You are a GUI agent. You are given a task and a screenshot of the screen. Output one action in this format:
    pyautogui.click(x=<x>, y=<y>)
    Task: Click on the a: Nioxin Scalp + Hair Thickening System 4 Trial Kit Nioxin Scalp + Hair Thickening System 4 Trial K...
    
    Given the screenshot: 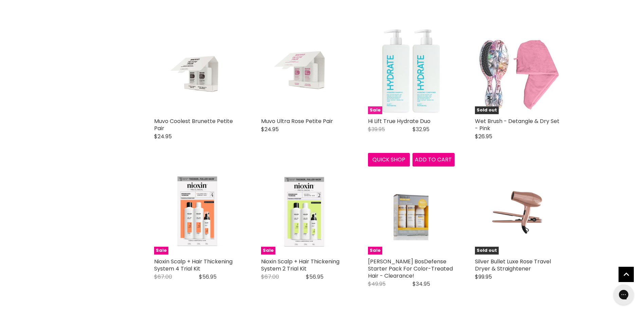 What is the action you would take?
    pyautogui.click(x=197, y=211)
    